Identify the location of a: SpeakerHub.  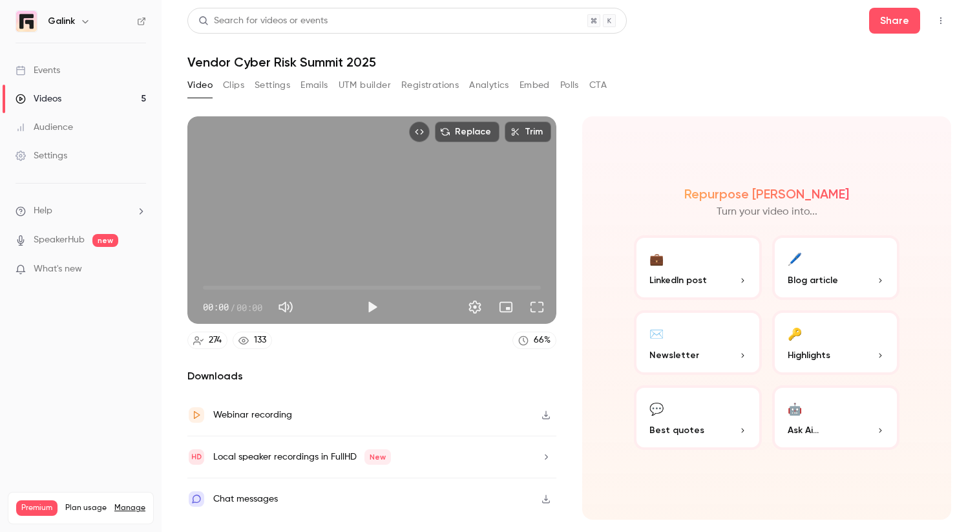
(59, 240).